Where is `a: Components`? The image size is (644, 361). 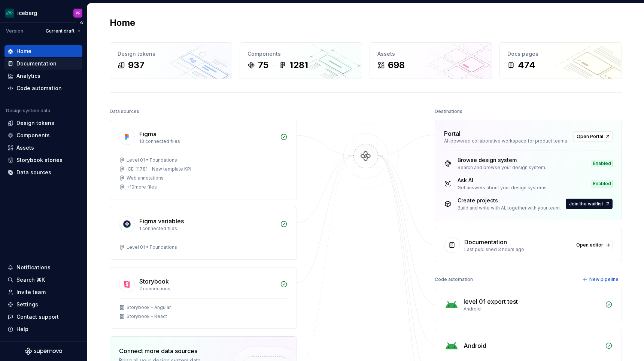
a: Components is located at coordinates (43, 135).